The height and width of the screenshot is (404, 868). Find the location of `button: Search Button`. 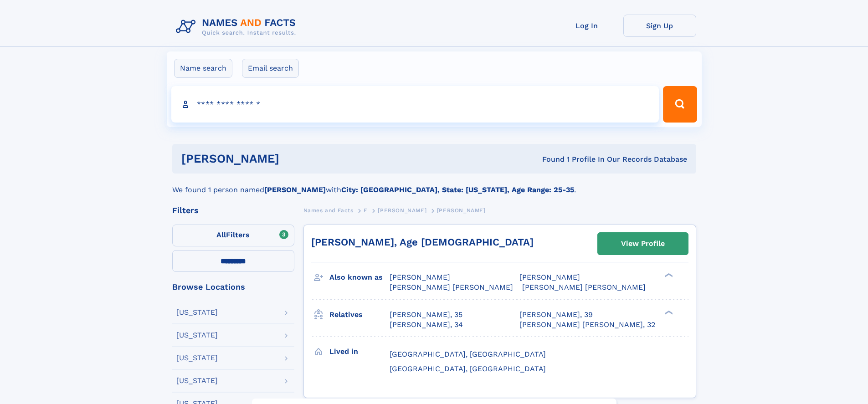

button: Search Button is located at coordinates (680, 104).